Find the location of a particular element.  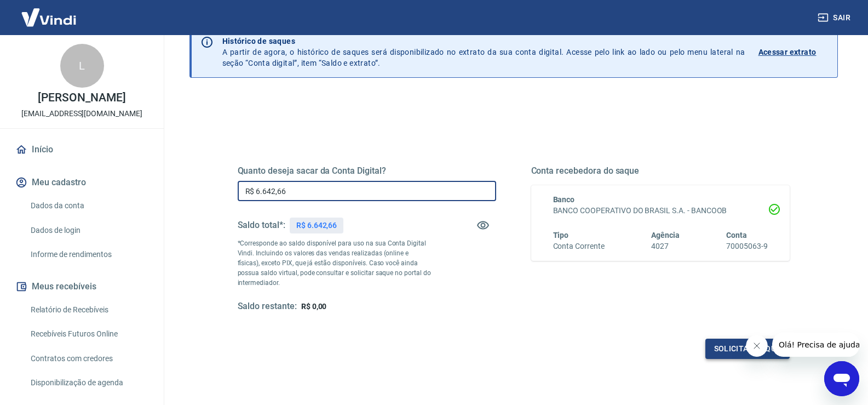

span: Tipo is located at coordinates (561, 235).